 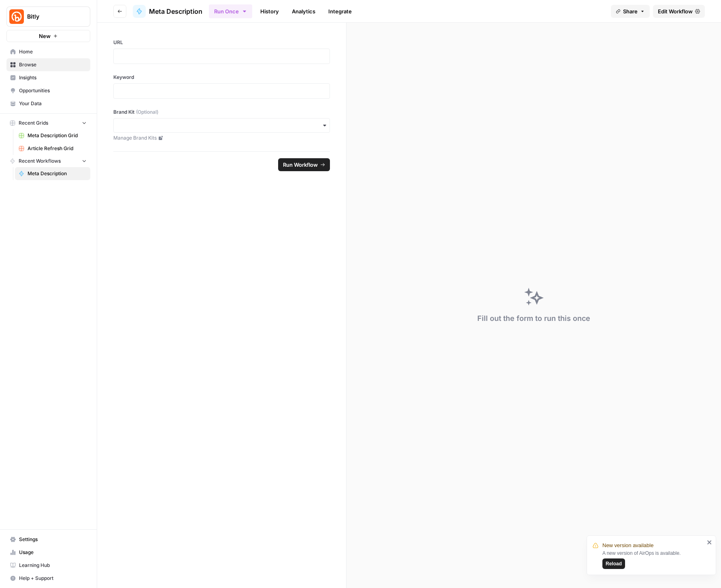 I want to click on a: Settings, so click(x=48, y=540).